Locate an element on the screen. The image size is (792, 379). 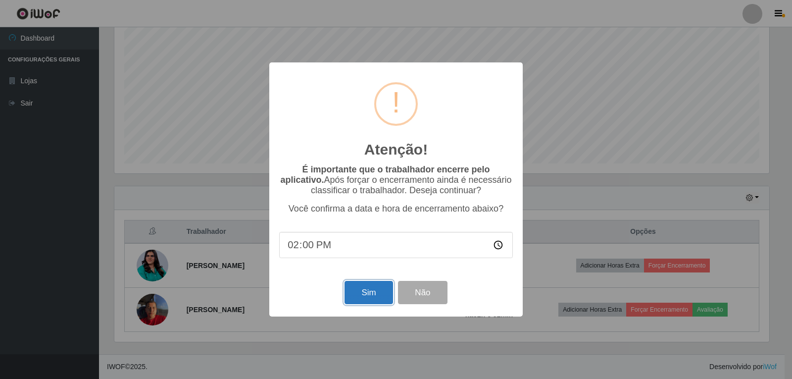
b: É importante que o trabalhador encerre pelo aplicativo. is located at coordinates (385, 174).